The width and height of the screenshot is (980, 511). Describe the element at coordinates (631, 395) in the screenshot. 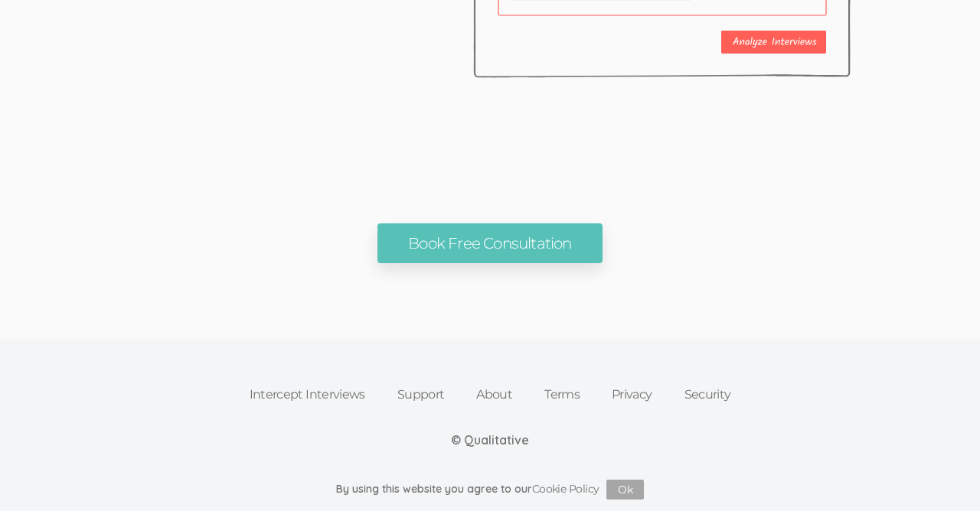

I see `a: Privacy` at that location.